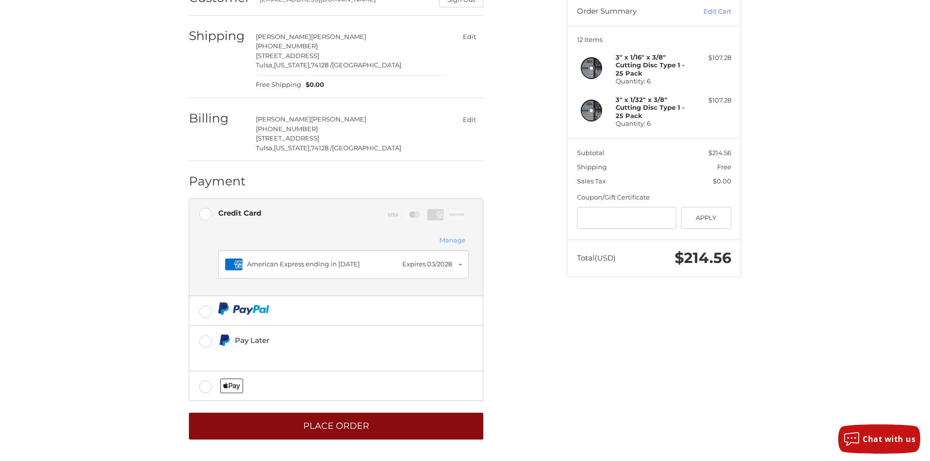 The width and height of the screenshot is (930, 461). What do you see at coordinates (217, 181) in the screenshot?
I see `h2: Payment` at bounding box center [217, 181].